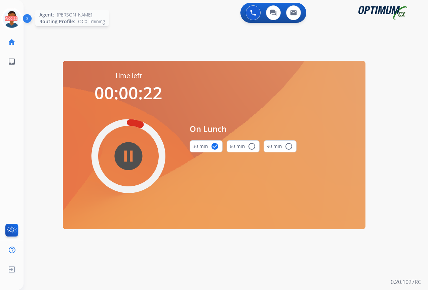 Image resolution: width=428 pixels, height=290 pixels. Describe the element at coordinates (12, 42) in the screenshot. I see `mat-icon: home` at that location.